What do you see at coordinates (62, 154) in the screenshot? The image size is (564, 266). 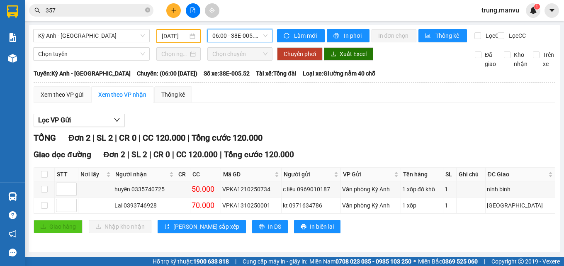 I see `span: Giao dọc đường` at bounding box center [62, 154].